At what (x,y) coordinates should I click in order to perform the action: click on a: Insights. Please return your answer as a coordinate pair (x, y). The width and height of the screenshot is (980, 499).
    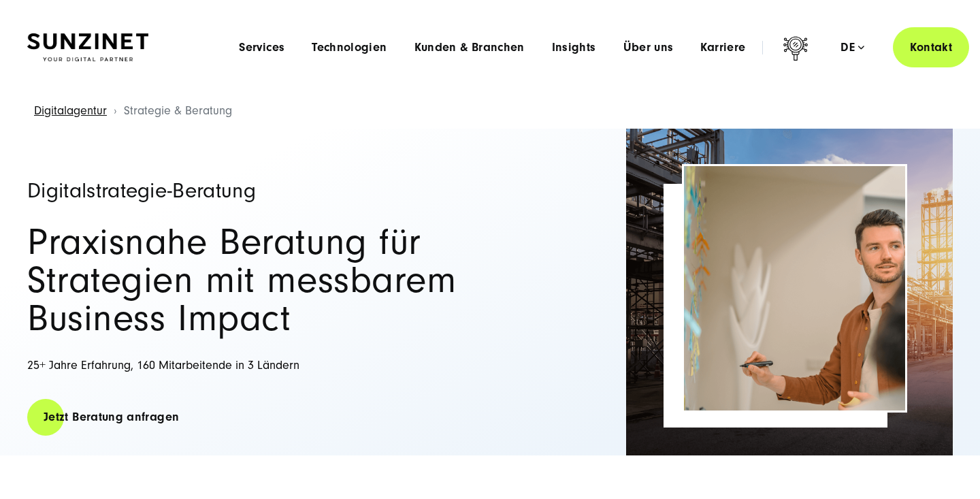
    Looking at the image, I should click on (574, 48).